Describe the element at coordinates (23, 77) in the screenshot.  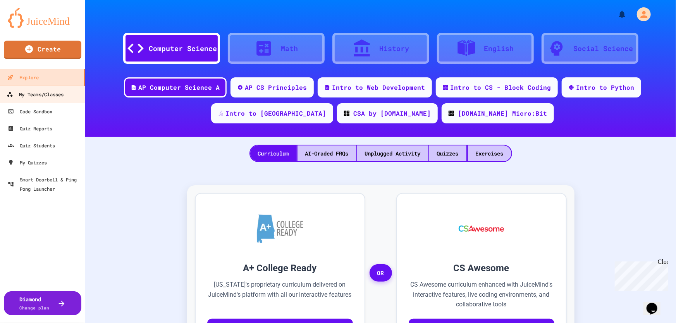
I see `div: Explore` at that location.